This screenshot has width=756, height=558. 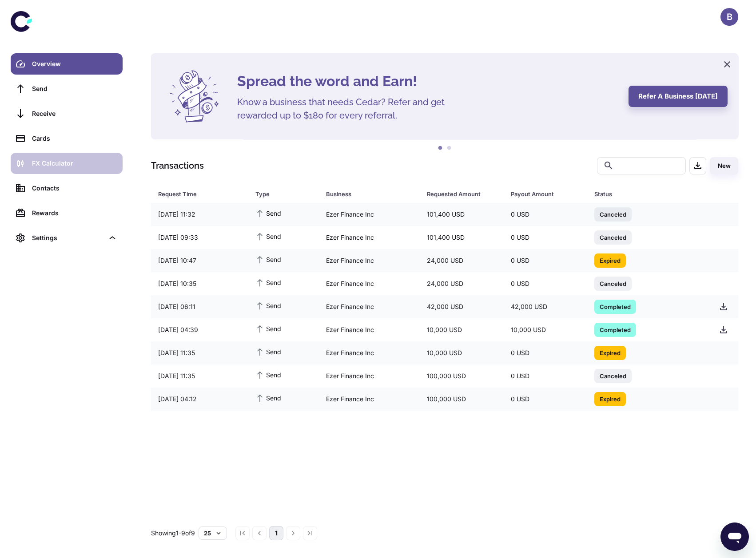 What do you see at coordinates (67, 89) in the screenshot?
I see `a: Send` at bounding box center [67, 89].